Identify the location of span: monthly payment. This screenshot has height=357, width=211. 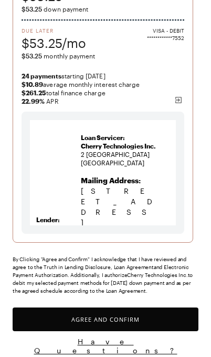
(103, 56).